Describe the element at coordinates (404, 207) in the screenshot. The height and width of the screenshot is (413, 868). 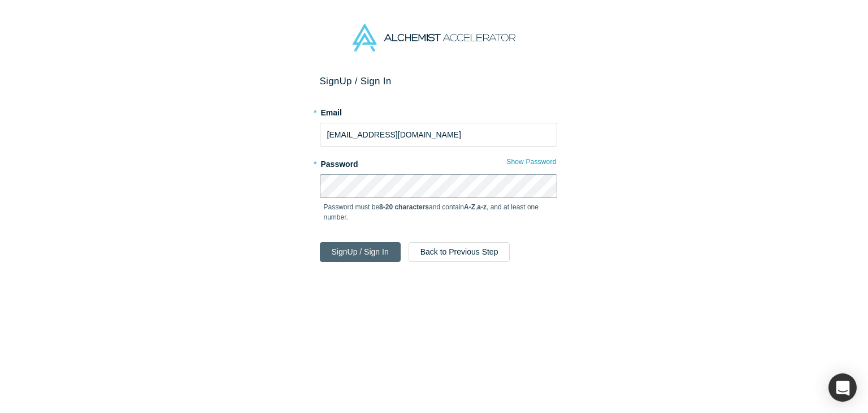
I see `strong: 8-20 characters` at that location.